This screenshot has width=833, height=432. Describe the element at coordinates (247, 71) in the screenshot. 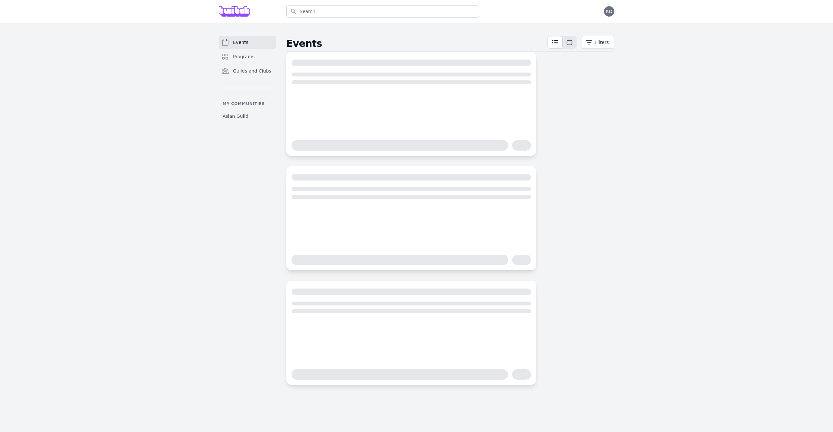

I see `a: Guilds and Clubs` at that location.